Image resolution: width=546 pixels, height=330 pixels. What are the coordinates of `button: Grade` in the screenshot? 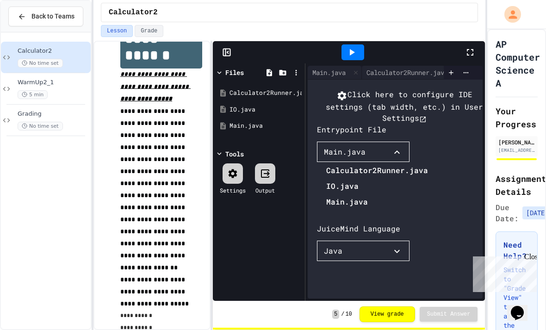 It's located at (149, 31).